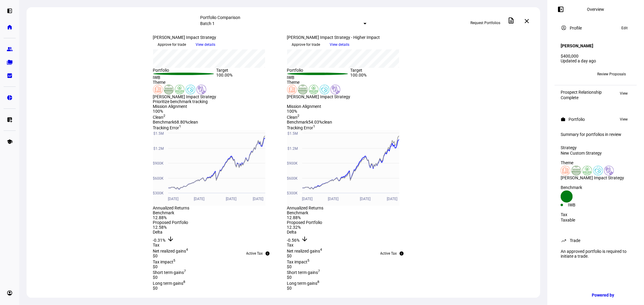  I want to click on a: bid_landscape, so click(10, 75).